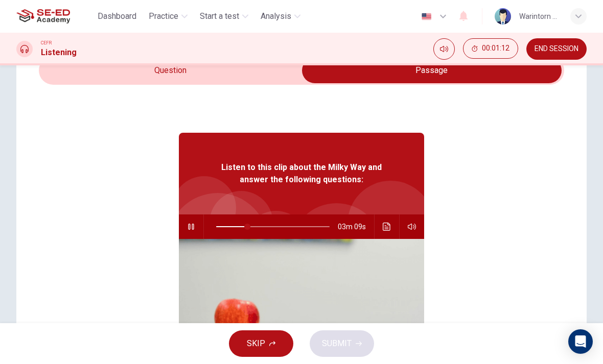 The width and height of the screenshot is (603, 364). I want to click on button: Analysis, so click(280, 16).